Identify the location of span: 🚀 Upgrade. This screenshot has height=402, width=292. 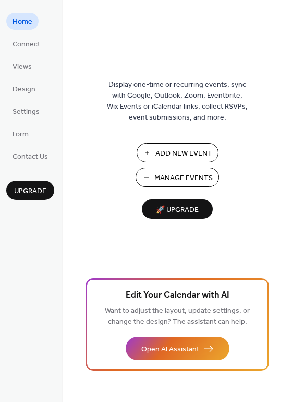
(177, 210).